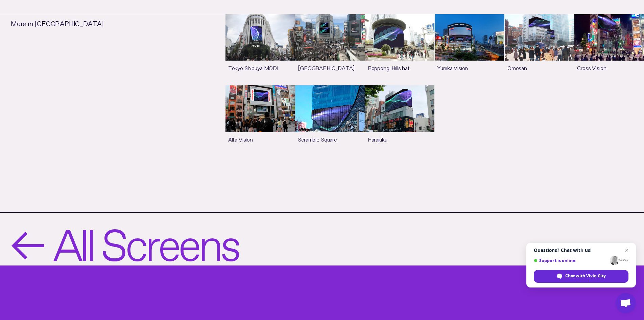 This screenshot has width=644, height=320. What do you see at coordinates (581, 250) in the screenshot?
I see `span: Questions? Chat with us!` at bounding box center [581, 250].